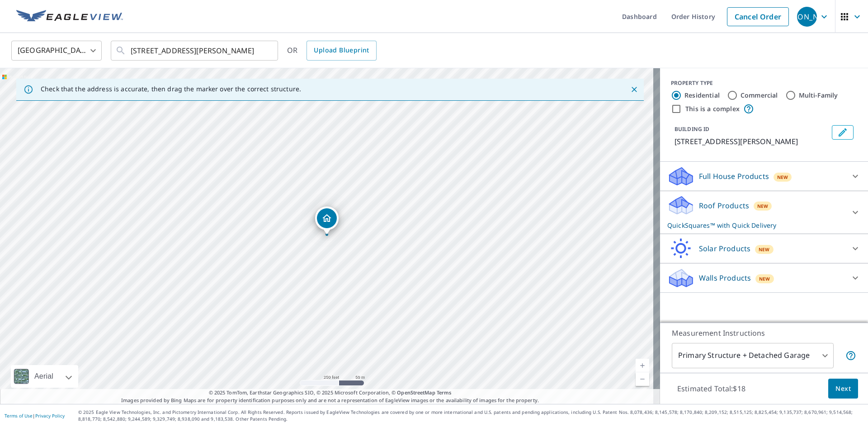 This screenshot has width=868, height=427. I want to click on div: Dropped pin, building 1, Residential property, 10514 Shifferly Rd Bluffton, OH 45817, so click(326, 221).